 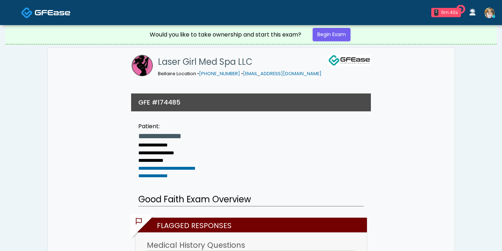 What do you see at coordinates (490, 13) in the screenshot?
I see `img: Cameron Ellis` at bounding box center [490, 13].